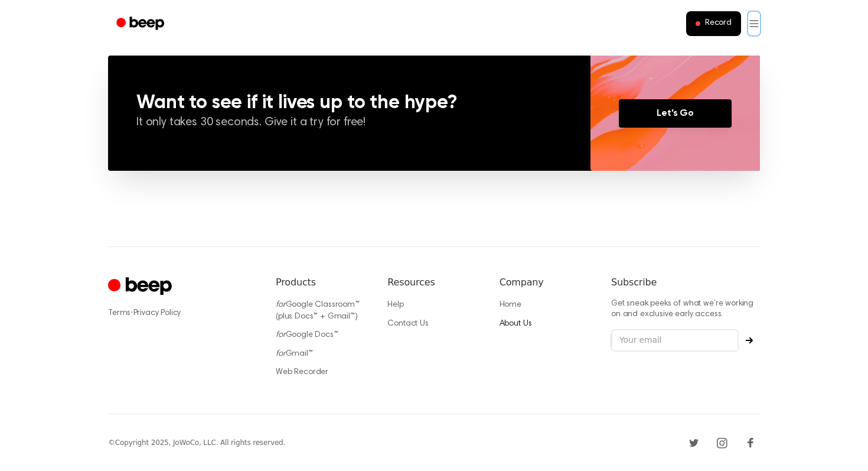 The height and width of the screenshot is (471, 868). What do you see at coordinates (686, 309) in the screenshot?
I see `p: Get sneak peeks of what we’re working on and exclusive early access.` at bounding box center [686, 309].